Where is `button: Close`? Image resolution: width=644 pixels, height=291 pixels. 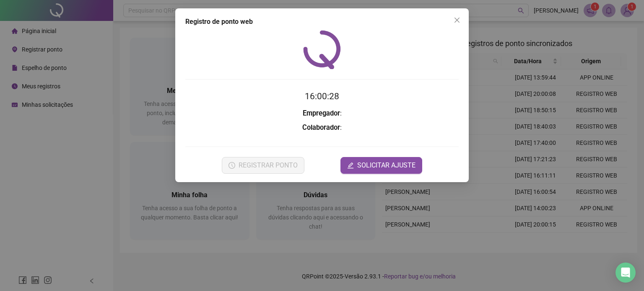
button: Close is located at coordinates (457, 20).